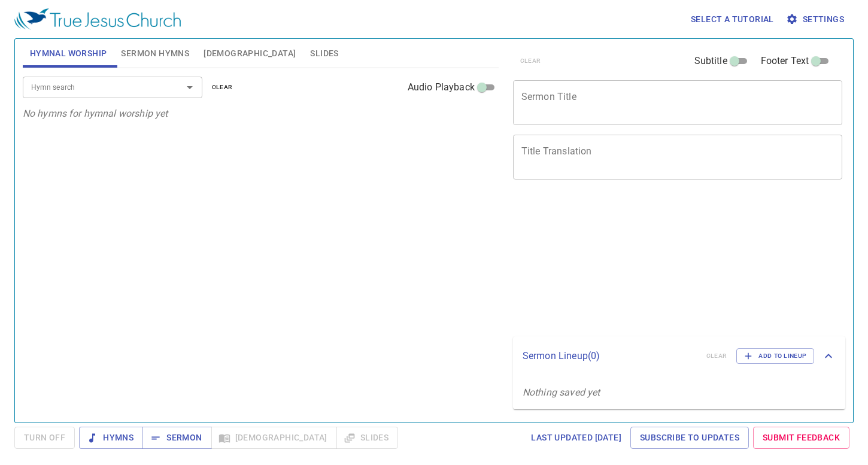 This screenshot has height=465, width=868. Describe the element at coordinates (732, 19) in the screenshot. I see `button: Select a tutorial` at that location.